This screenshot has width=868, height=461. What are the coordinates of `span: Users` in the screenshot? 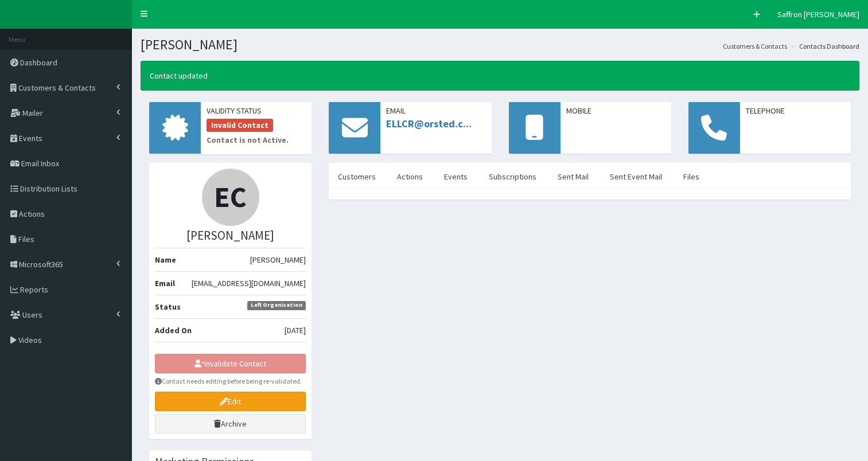 It's located at (32, 315).